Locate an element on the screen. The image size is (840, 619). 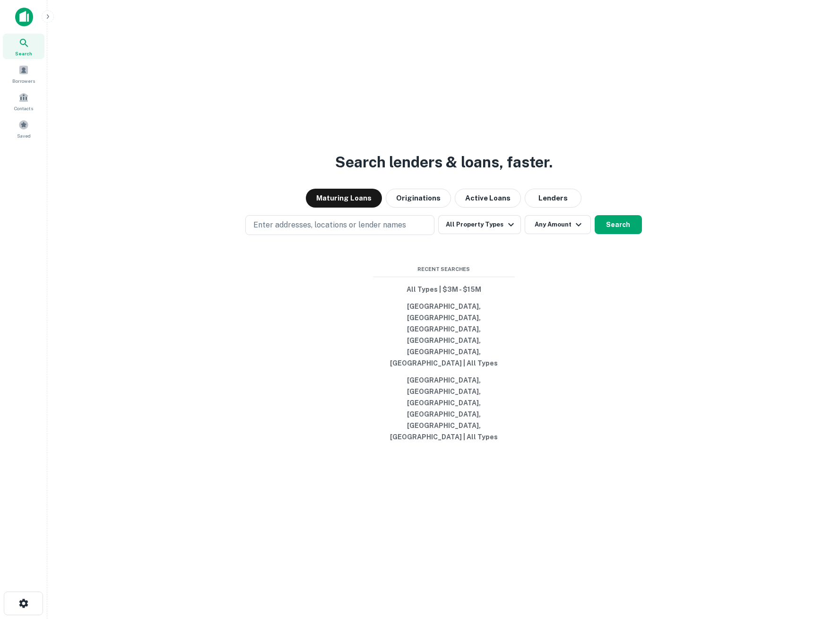
button: Lenders is located at coordinates (553, 198).